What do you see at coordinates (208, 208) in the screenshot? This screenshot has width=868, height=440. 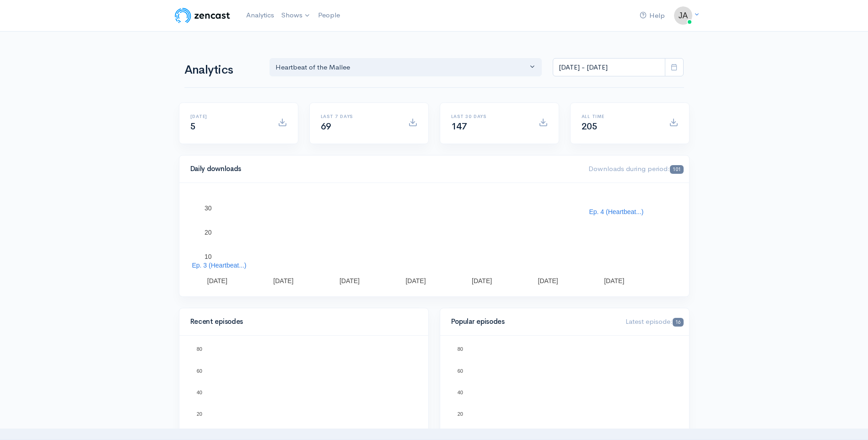 I see `text: 30` at bounding box center [208, 208].